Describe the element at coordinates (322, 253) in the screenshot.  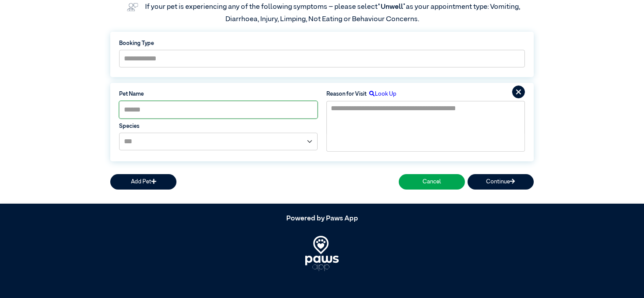
I see `img: PawsApp` at that location.